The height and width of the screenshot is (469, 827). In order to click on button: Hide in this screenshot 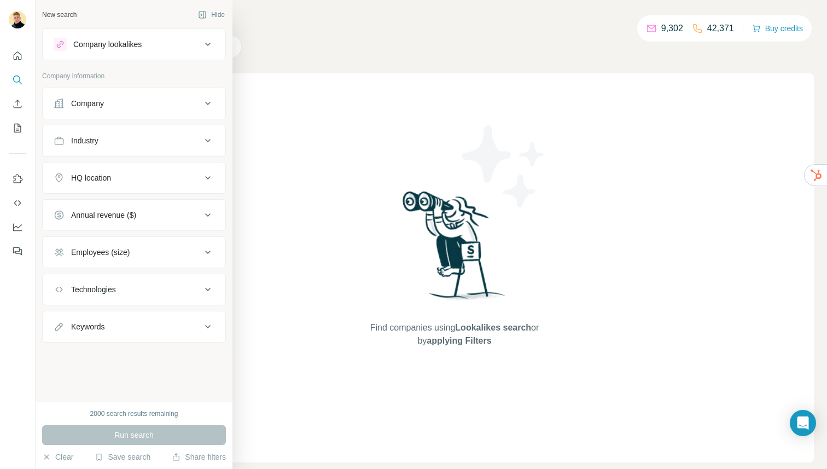, I will do `click(211, 15)`.